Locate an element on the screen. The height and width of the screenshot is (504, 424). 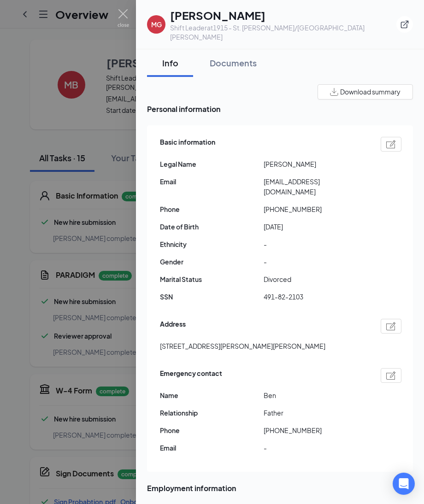
div: MG is located at coordinates (156, 25).